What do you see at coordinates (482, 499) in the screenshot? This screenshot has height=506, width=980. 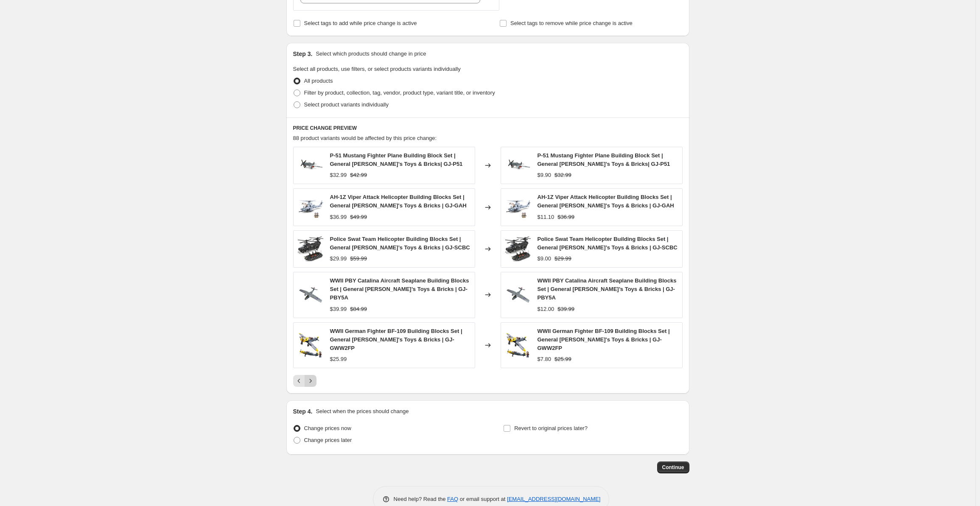 I see `span: or email support at` at bounding box center [482, 499].